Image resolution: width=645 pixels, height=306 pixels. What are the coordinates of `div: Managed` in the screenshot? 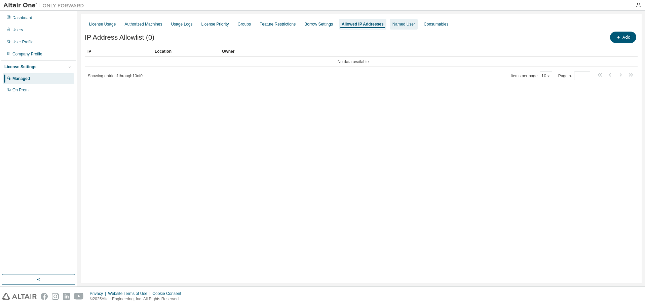 It's located at (21, 79).